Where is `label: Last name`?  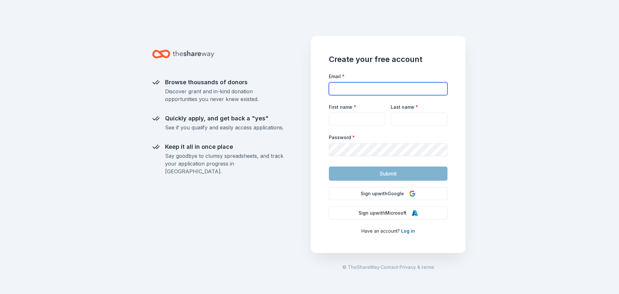
label: Last name is located at coordinates (404, 107).